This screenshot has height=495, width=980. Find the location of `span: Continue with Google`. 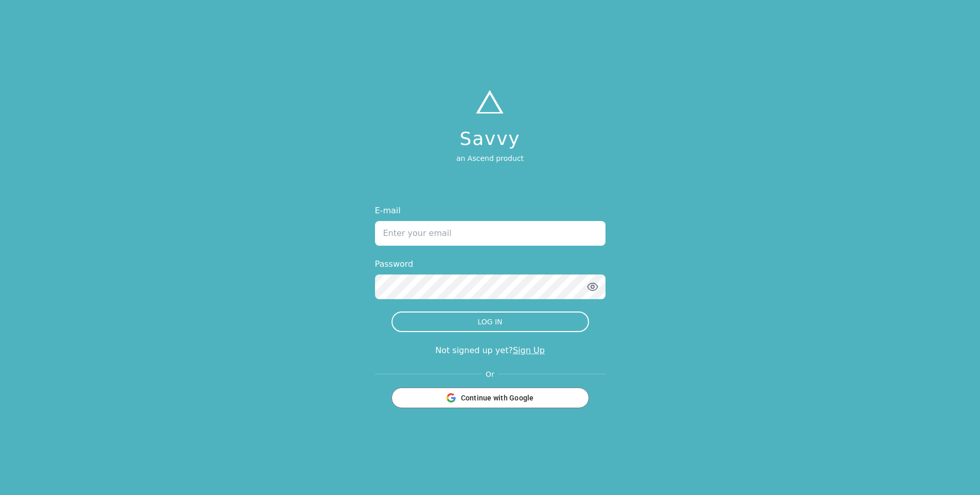

span: Continue with Google is located at coordinates (497, 398).